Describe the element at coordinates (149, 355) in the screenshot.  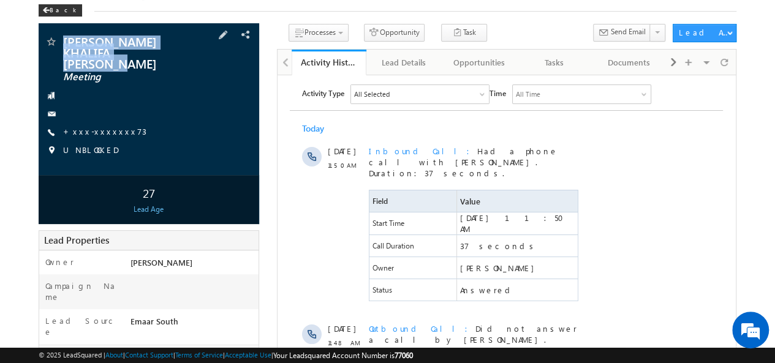
I see `a: Contact Support` at that location.